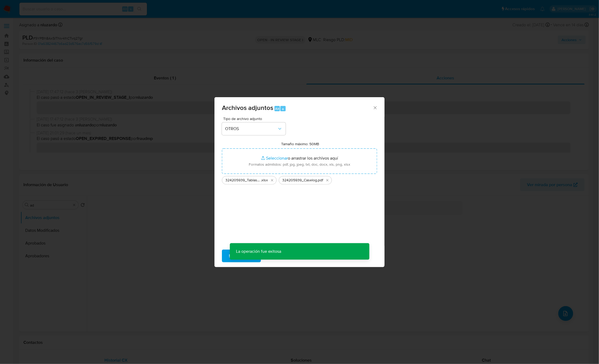 This screenshot has height=364, width=599. I want to click on button: Eliminar 324205939_Caselog.pdf, so click(328, 181).